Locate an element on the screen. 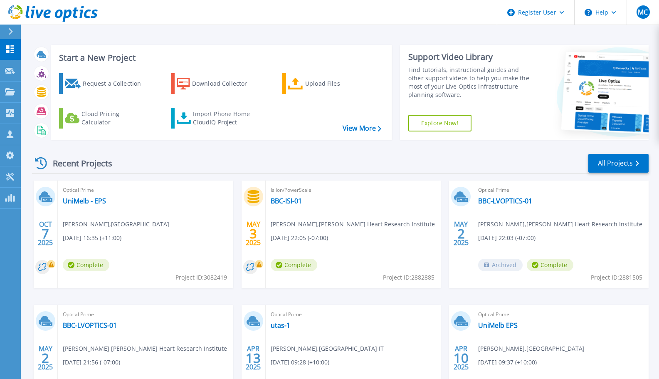 The height and width of the screenshot is (379, 659). a: Explore Now! is located at coordinates (440, 123).